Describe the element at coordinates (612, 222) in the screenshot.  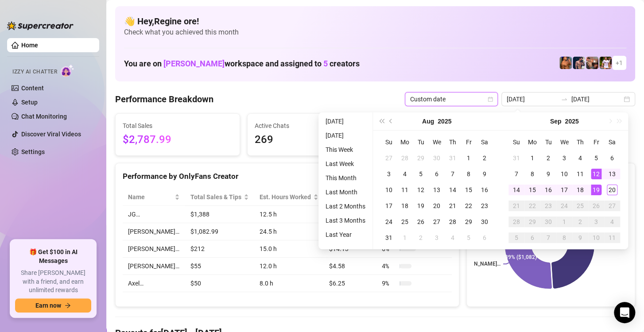
I see `td: 2025-10-04` at that location.